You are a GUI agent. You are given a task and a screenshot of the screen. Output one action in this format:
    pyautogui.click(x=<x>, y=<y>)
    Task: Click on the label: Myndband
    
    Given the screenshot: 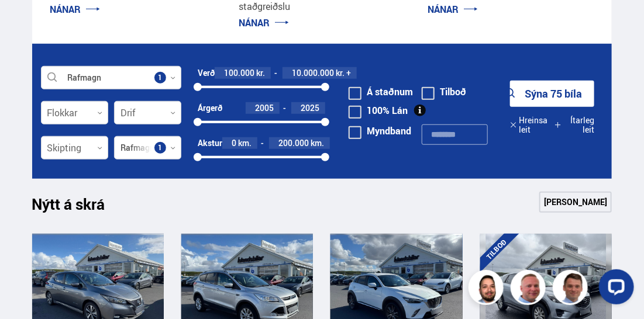 What is the action you would take?
    pyautogui.click(x=379, y=131)
    